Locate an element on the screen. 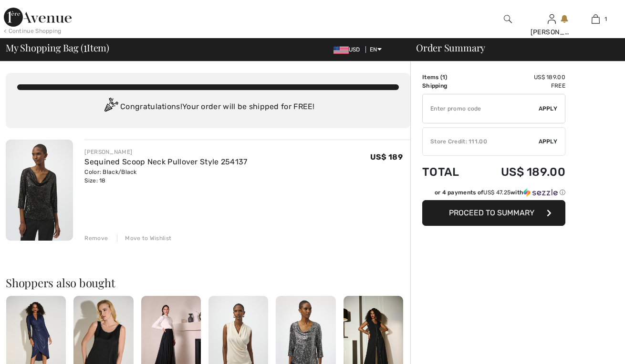 The height and width of the screenshot is (364, 625). img: Sezzle is located at coordinates (540, 193).